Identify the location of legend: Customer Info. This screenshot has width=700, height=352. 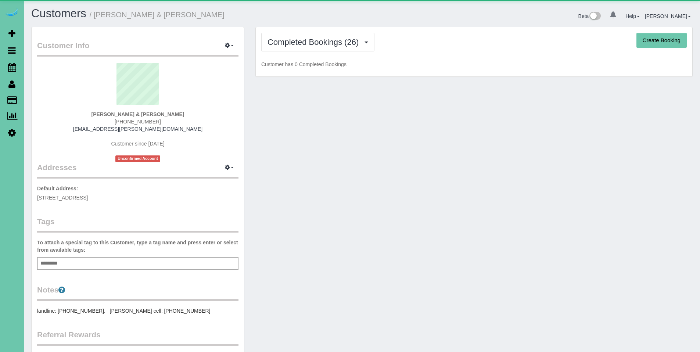
(138, 48).